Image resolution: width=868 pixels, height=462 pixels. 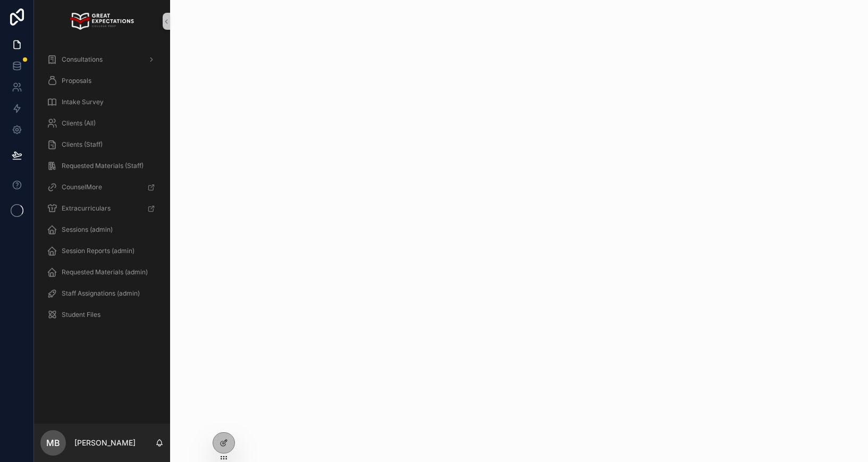 I want to click on a: Staff Assignations (admin), so click(x=102, y=294).